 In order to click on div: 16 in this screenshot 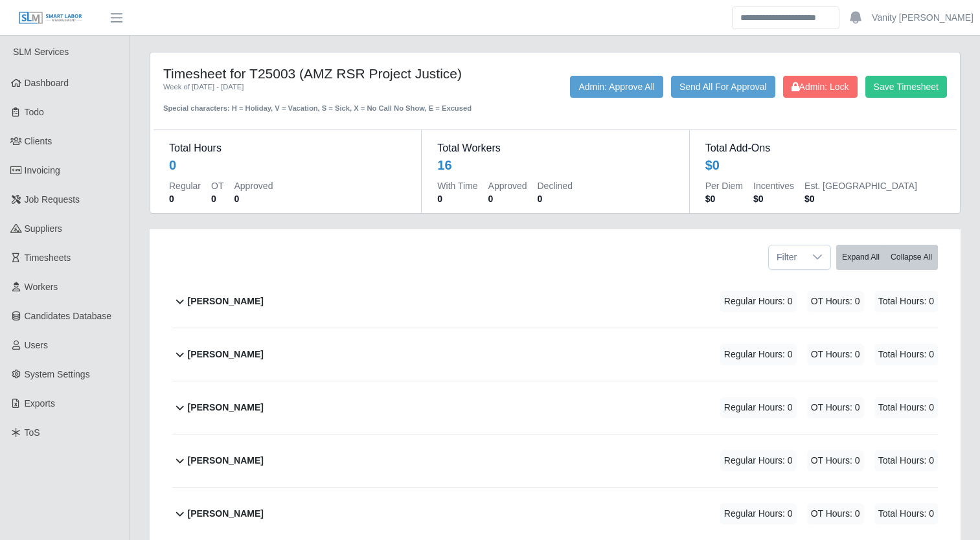, I will do `click(444, 165)`.